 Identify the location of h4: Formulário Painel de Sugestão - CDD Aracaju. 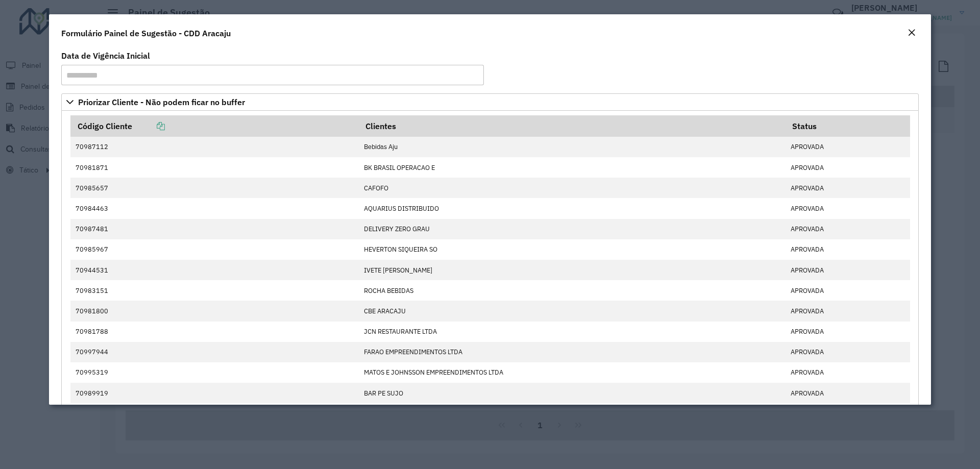
(146, 33).